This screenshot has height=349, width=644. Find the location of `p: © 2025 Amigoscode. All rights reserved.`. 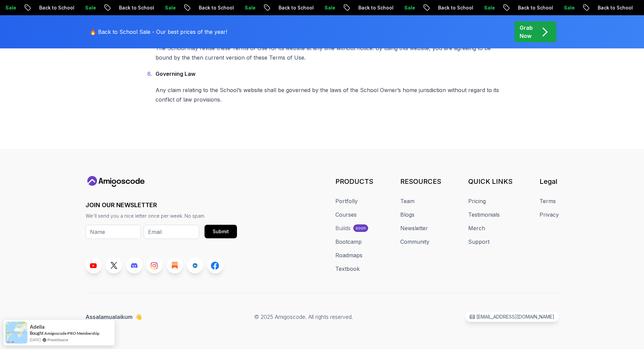

p: © 2025 Amigoscode. All rights reserved. is located at coordinates (304, 317).